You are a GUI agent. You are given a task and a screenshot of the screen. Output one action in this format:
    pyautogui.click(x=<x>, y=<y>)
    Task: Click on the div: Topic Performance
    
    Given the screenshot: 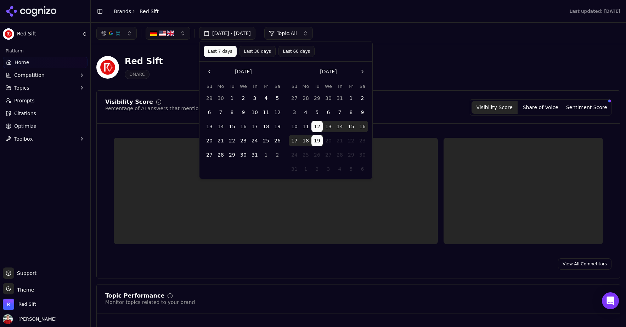 What is the action you would take?
    pyautogui.click(x=135, y=296)
    